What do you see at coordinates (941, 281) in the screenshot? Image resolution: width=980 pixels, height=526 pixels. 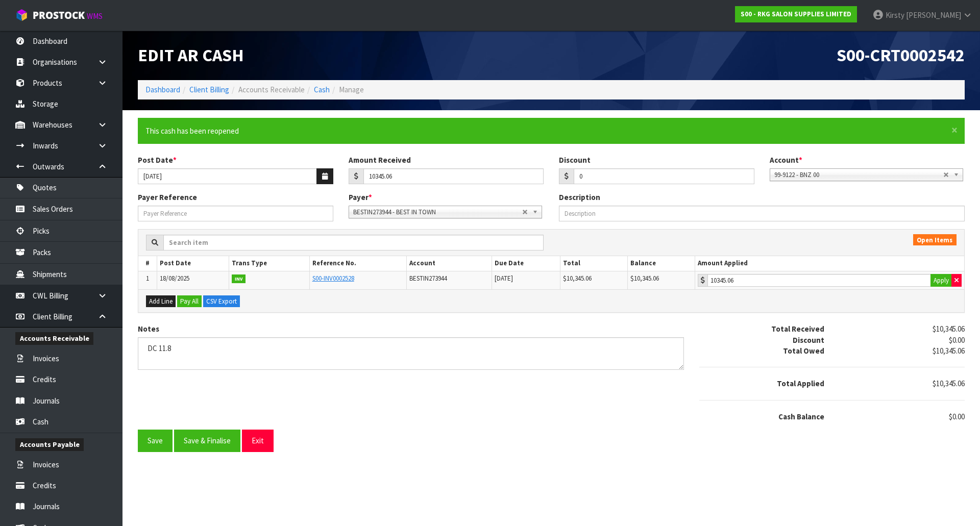 I see `button: Apply` at bounding box center [941, 281].